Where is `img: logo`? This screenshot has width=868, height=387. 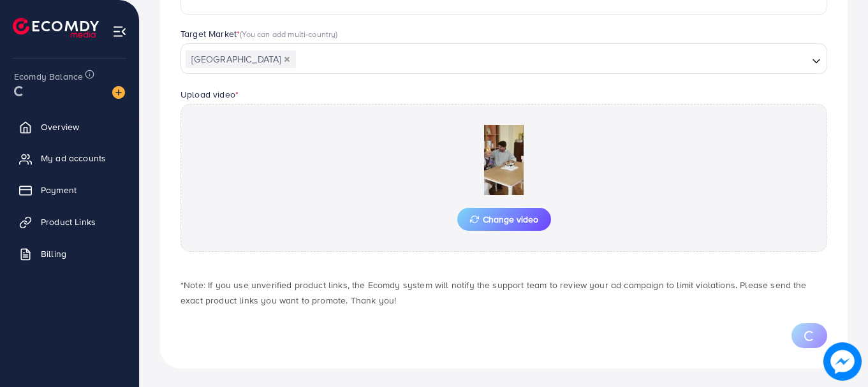
img: logo is located at coordinates (55, 28).